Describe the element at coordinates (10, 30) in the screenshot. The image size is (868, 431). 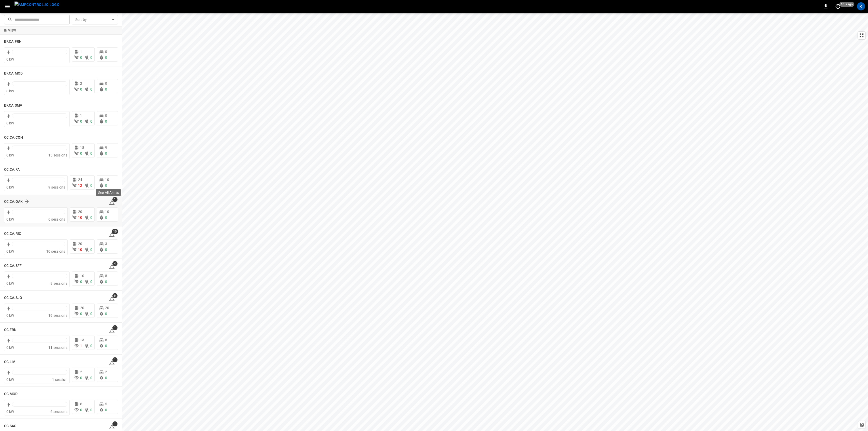
I see `strong: In View` at that location.